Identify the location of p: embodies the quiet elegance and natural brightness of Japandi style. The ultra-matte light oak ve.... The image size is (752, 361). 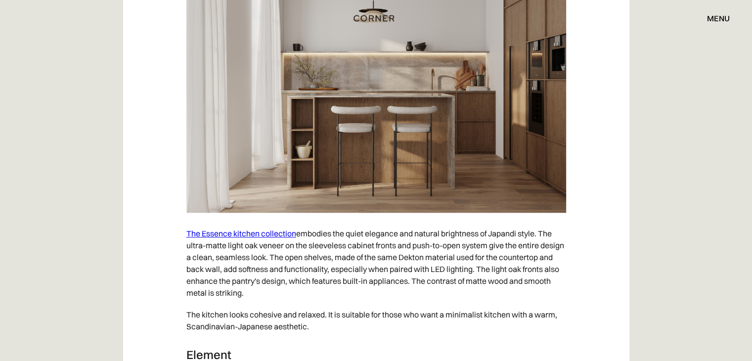
(376, 263).